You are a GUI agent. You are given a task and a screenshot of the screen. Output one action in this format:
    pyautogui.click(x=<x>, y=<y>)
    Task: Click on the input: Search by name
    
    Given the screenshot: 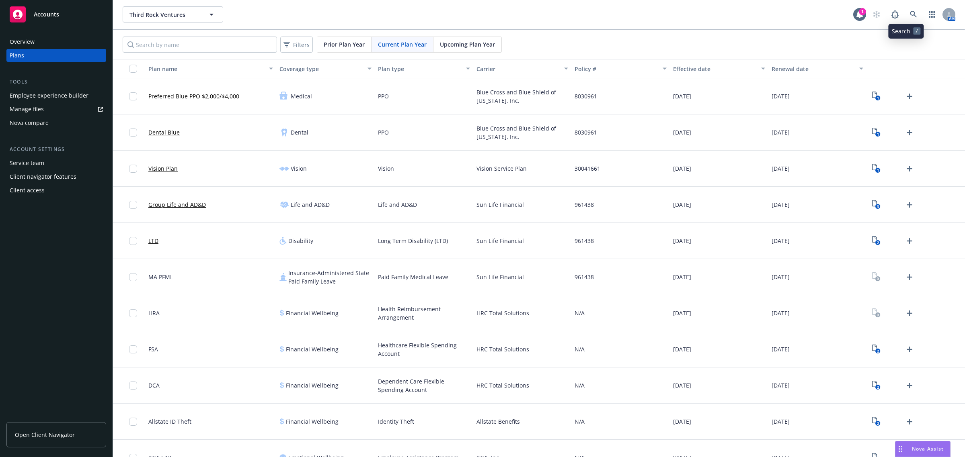 What is the action you would take?
    pyautogui.click(x=200, y=45)
    